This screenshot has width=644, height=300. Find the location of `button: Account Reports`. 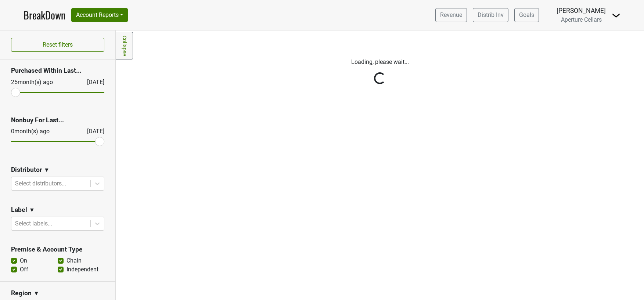

button: Account Reports is located at coordinates (100, 15).